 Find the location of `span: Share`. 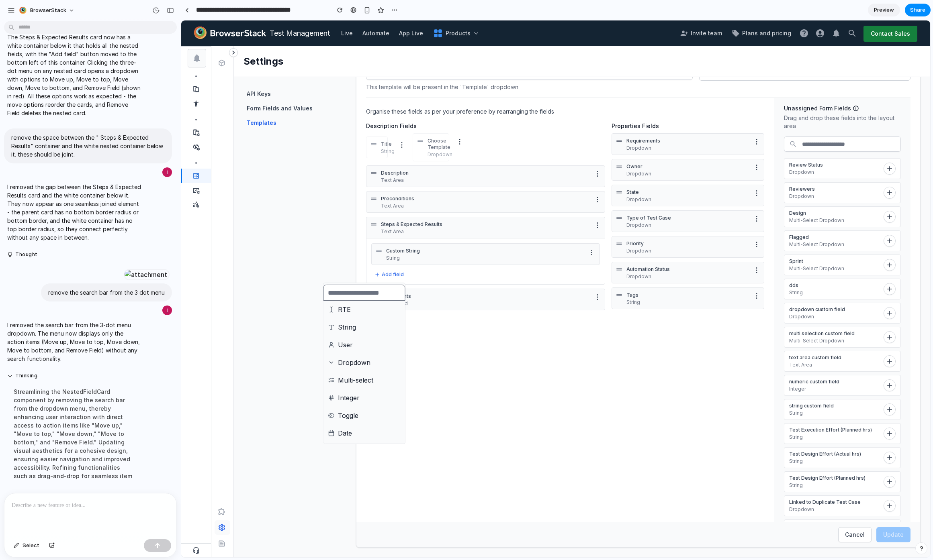

span: Share is located at coordinates (918, 10).